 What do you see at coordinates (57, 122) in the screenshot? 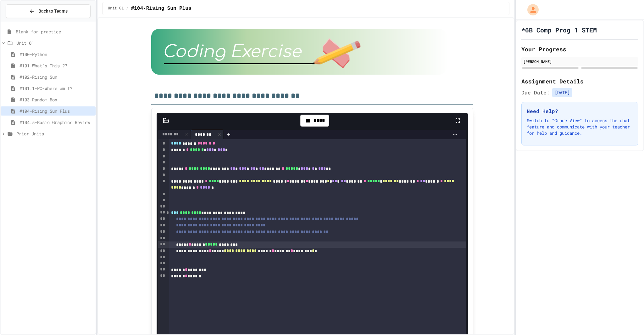
I see `span: #104.5-Basic Graphics Review` at bounding box center [57, 122].